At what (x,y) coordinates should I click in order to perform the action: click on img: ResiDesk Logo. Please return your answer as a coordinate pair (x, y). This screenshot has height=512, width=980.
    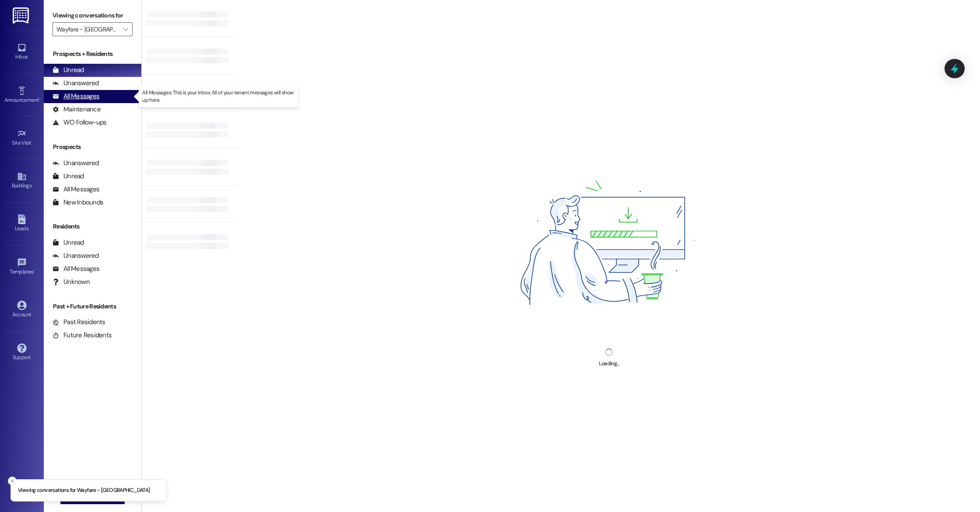
    Looking at the image, I should click on (22, 15).